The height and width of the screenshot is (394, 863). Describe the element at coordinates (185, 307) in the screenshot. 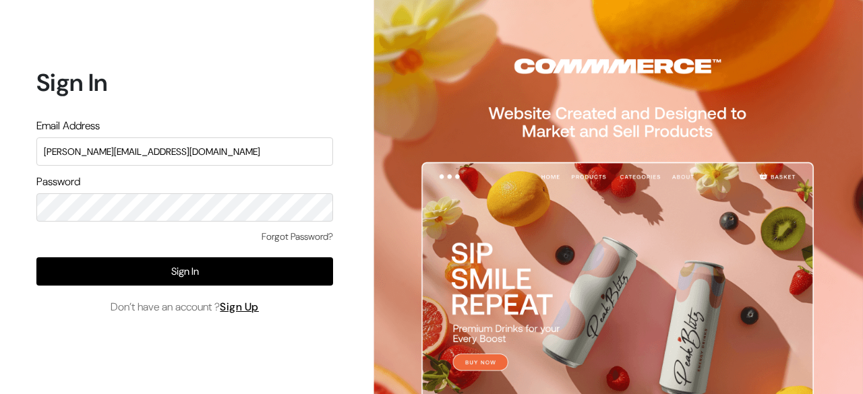

I see `span: Don’t have an account ?` at that location.